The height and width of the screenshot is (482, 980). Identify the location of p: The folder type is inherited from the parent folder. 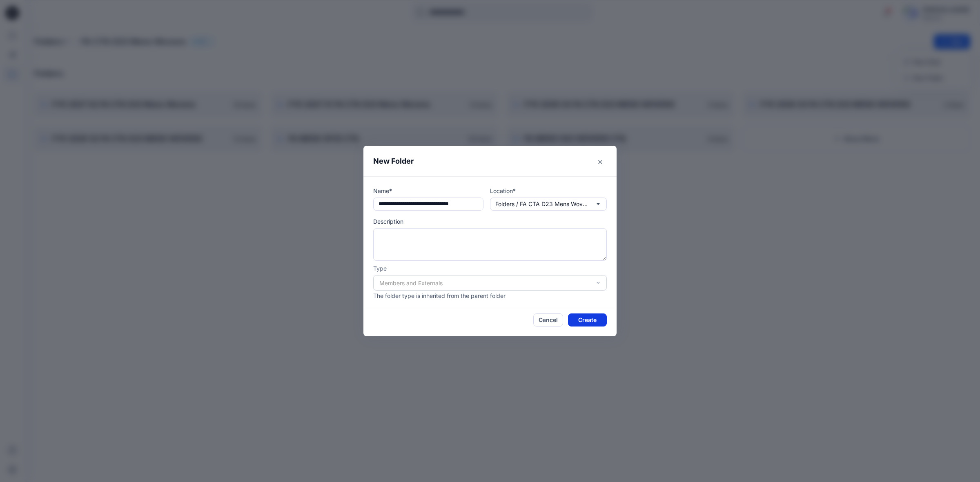
(490, 295).